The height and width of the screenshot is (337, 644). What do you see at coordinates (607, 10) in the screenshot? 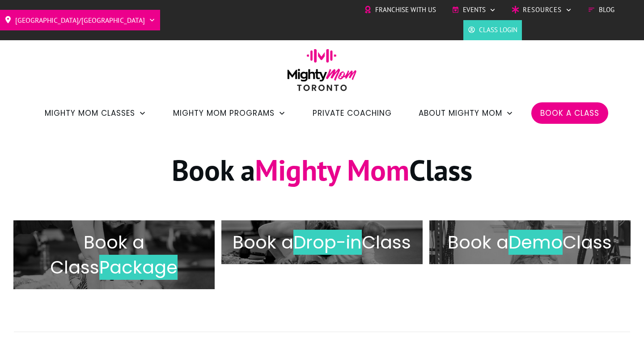
I see `span: Blog` at bounding box center [607, 10].